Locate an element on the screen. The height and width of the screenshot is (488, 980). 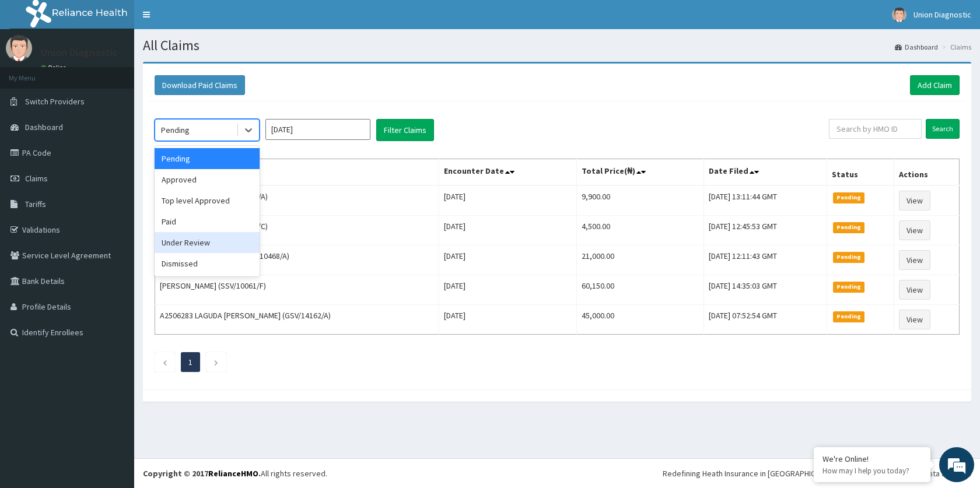
h1: All Claims is located at coordinates (557, 46).